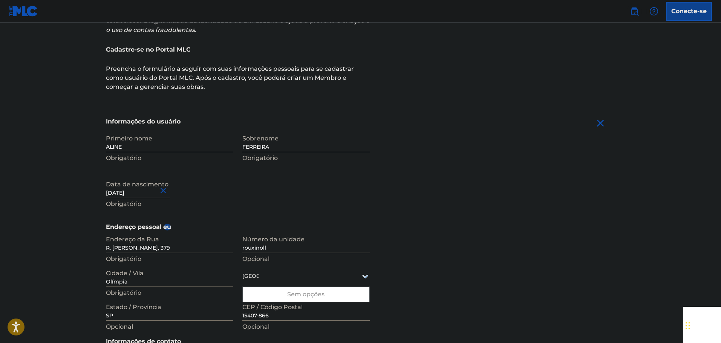 The height and width of the screenshot is (343, 721). Describe the element at coordinates (167, 227) in the screenshot. I see `font: eu` at that location.